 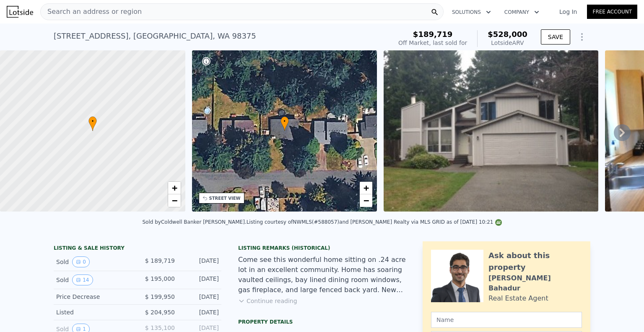 What do you see at coordinates (471, 12) in the screenshot?
I see `button: Solutions` at bounding box center [471, 12].